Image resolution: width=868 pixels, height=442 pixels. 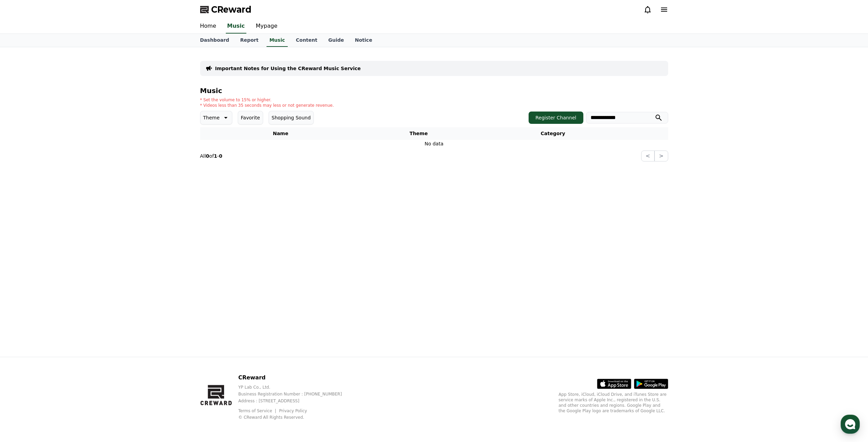 What do you see at coordinates (110, 230) in the screenshot?
I see `span: Settings` at bounding box center [110, 230].